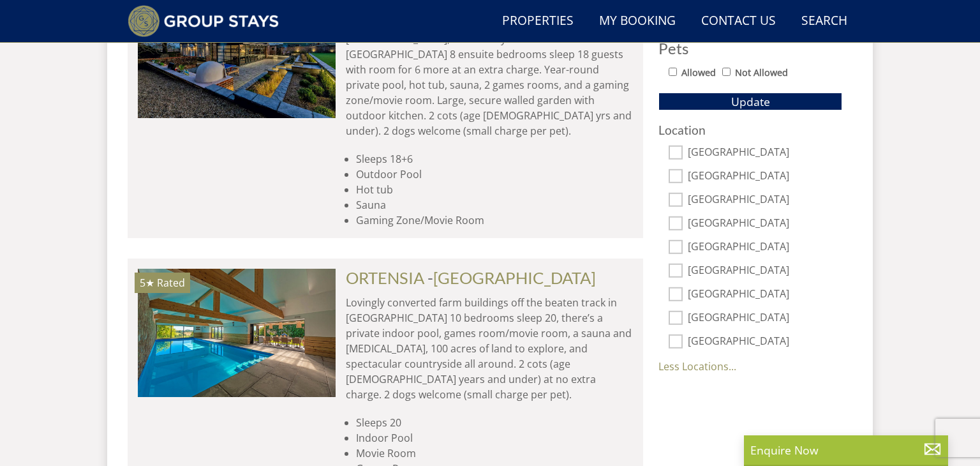  Describe the element at coordinates (697, 366) in the screenshot. I see `a: Less Locations...` at that location.